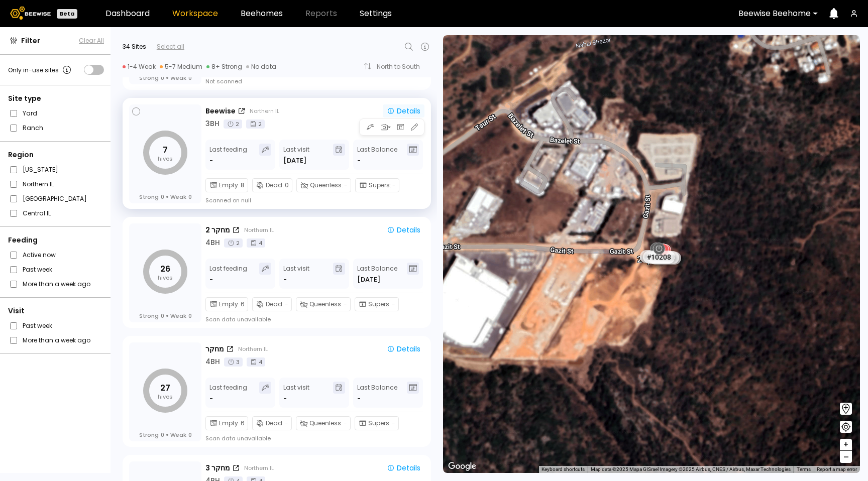 The image size is (868, 481). What do you see at coordinates (181, 67) in the screenshot?
I see `div: 5-7 Medium` at bounding box center [181, 67].